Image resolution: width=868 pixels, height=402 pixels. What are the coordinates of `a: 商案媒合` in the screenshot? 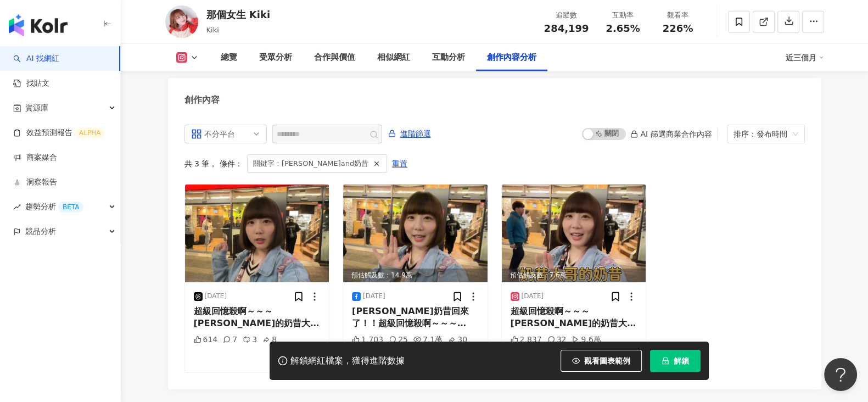 It's located at (35, 158).